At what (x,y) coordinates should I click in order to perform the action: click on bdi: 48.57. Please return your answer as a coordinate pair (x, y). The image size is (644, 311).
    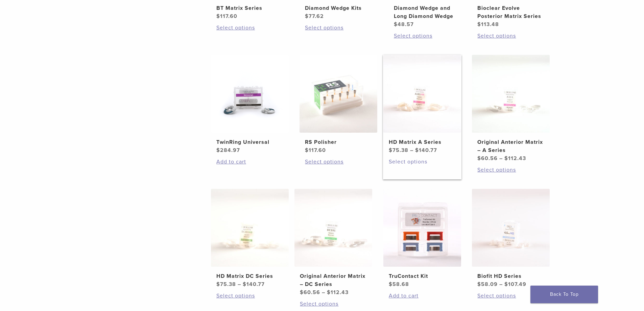
    Looking at the image, I should click on (404, 24).